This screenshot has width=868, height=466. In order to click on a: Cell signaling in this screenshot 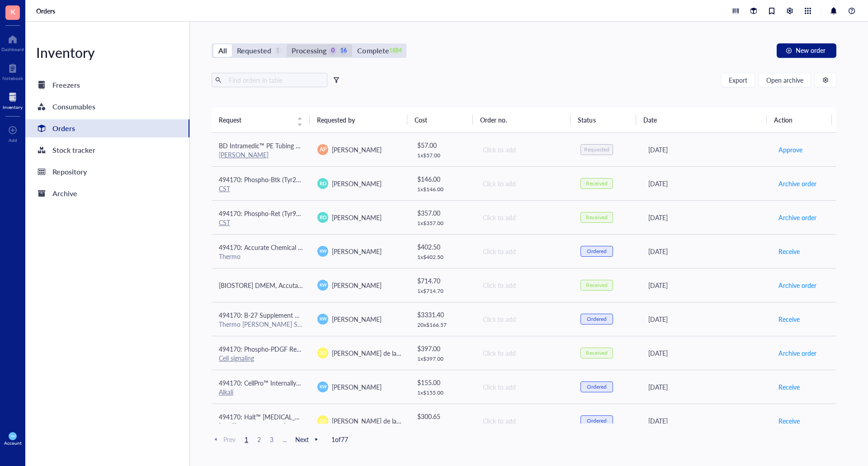, I will do `click(236, 358)`.